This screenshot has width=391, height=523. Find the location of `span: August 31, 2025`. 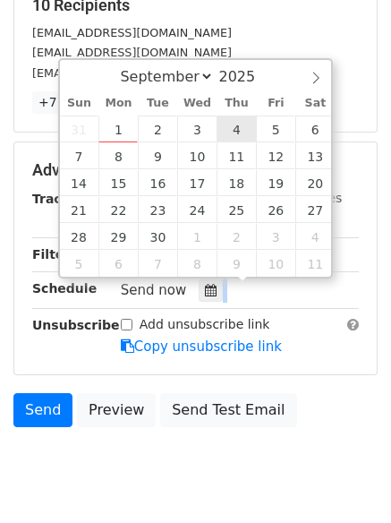

span: August 31, 2025 is located at coordinates (80, 129).